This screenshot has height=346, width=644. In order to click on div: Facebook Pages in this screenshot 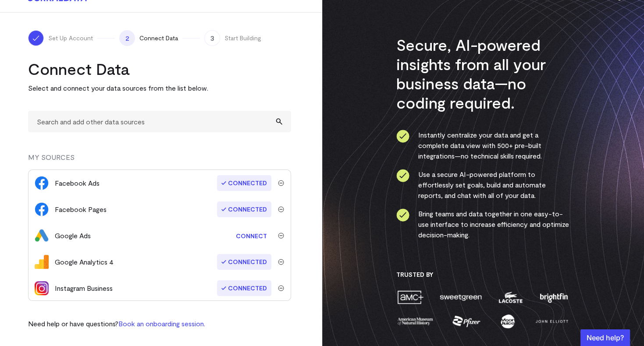, I will do `click(80, 210)`.